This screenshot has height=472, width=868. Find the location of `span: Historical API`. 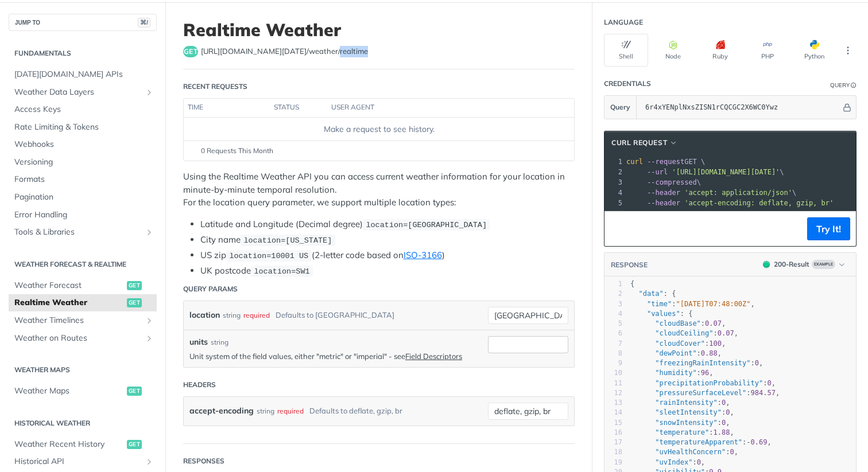

span: Historical API is located at coordinates (78, 462).